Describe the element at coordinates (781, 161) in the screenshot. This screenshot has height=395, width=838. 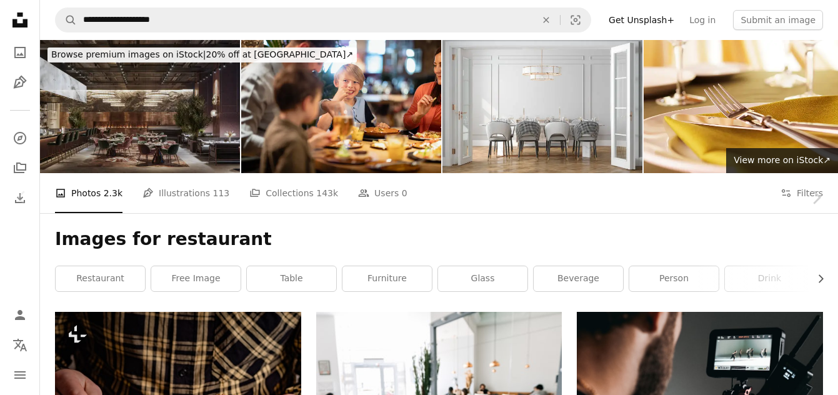
I see `a: View more on iStock↗` at that location.